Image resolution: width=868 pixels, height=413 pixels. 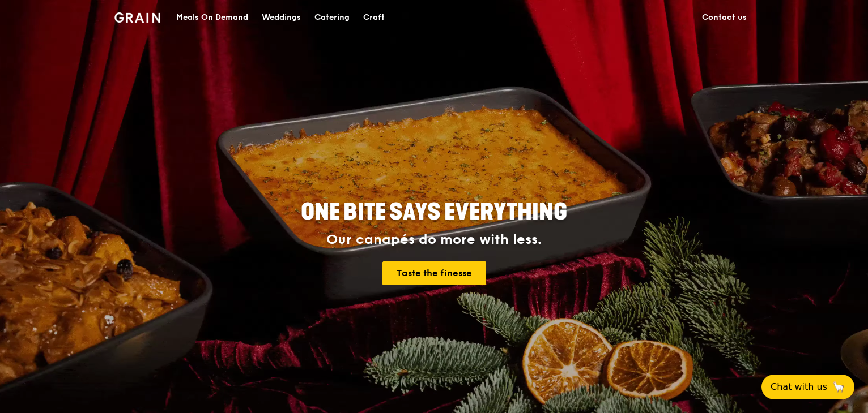 What do you see at coordinates (281, 18) in the screenshot?
I see `a: Weddings` at bounding box center [281, 18].